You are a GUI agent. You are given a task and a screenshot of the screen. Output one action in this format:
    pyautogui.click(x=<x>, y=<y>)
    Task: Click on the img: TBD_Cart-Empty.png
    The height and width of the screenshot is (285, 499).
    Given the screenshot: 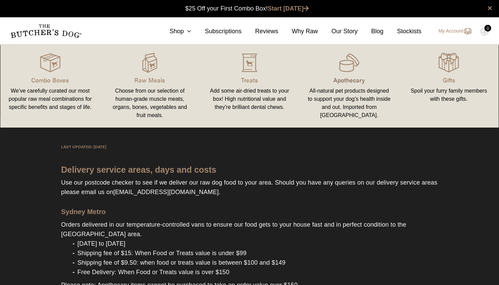 What is the action you would take?
    pyautogui.click(x=484, y=32)
    